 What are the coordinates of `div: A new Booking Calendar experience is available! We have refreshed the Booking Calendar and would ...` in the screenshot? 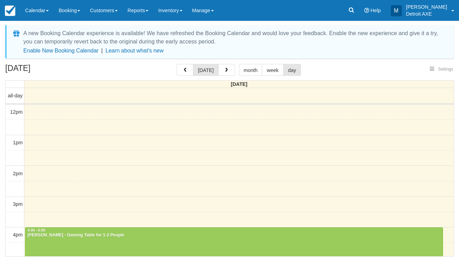 It's located at (234, 38).